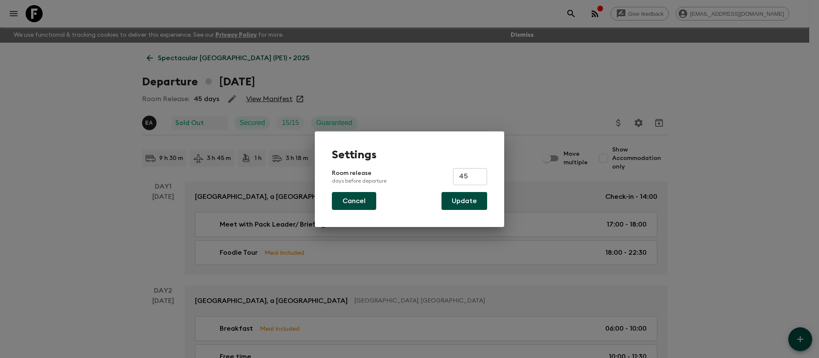 Image resolution: width=819 pixels, height=358 pixels. Describe the element at coordinates (410, 155) in the screenshot. I see `h1: Settings` at that location.